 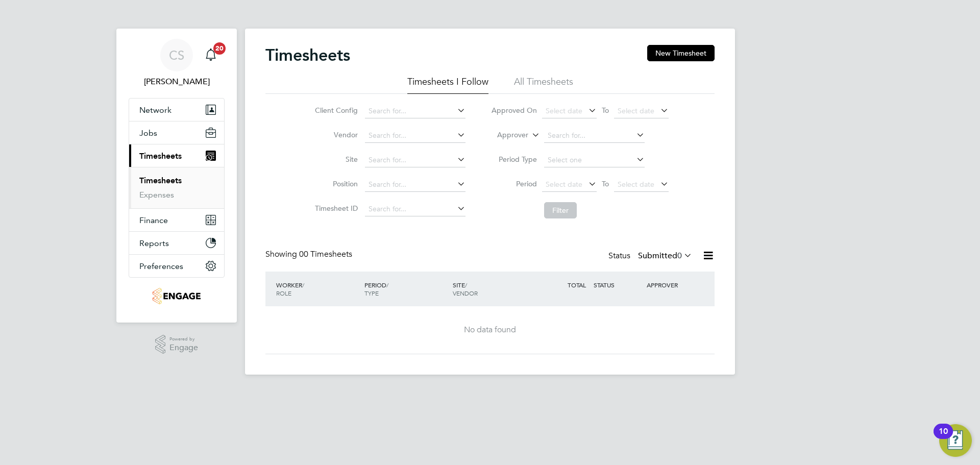 I want to click on label: Approved On, so click(x=514, y=110).